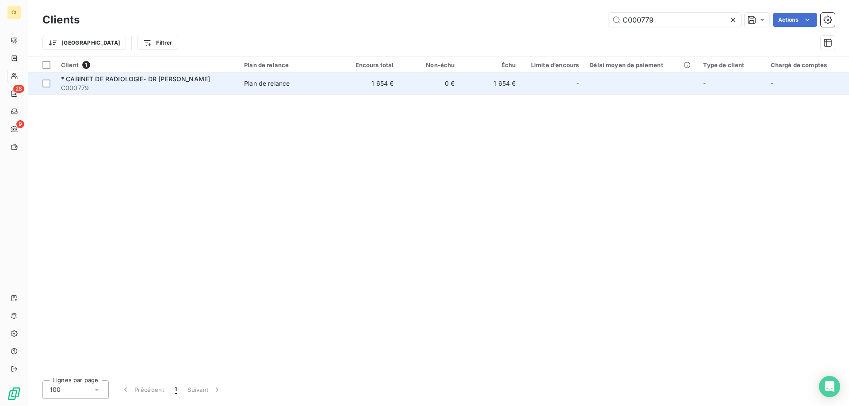  Describe the element at coordinates (14, 12) in the screenshot. I see `div: CI` at that location.